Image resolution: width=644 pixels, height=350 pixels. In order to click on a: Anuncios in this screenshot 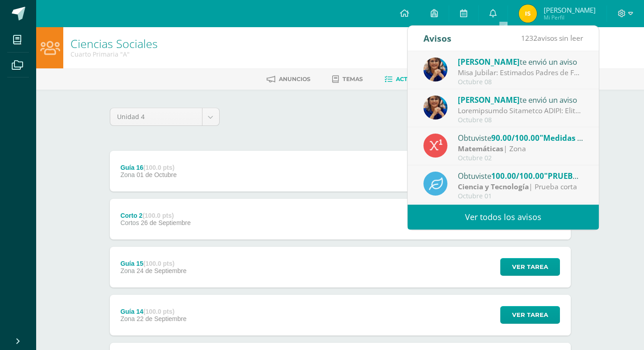, I will do `click(289, 79)`.